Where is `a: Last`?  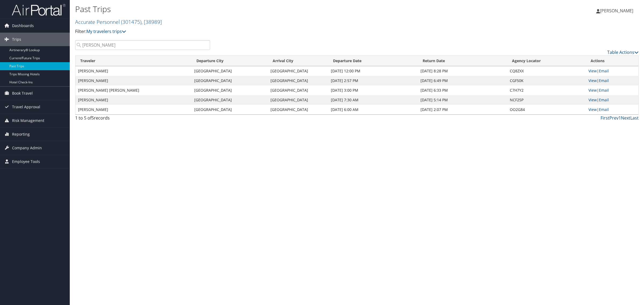
a: Last is located at coordinates (634, 118).